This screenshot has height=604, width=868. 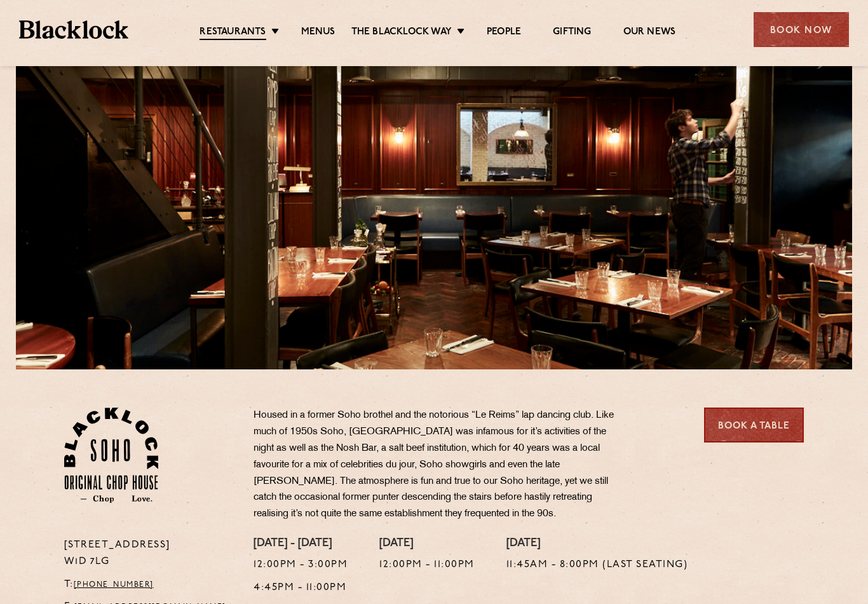 I want to click on p: 12:00pm - 3:00pm, so click(x=301, y=565).